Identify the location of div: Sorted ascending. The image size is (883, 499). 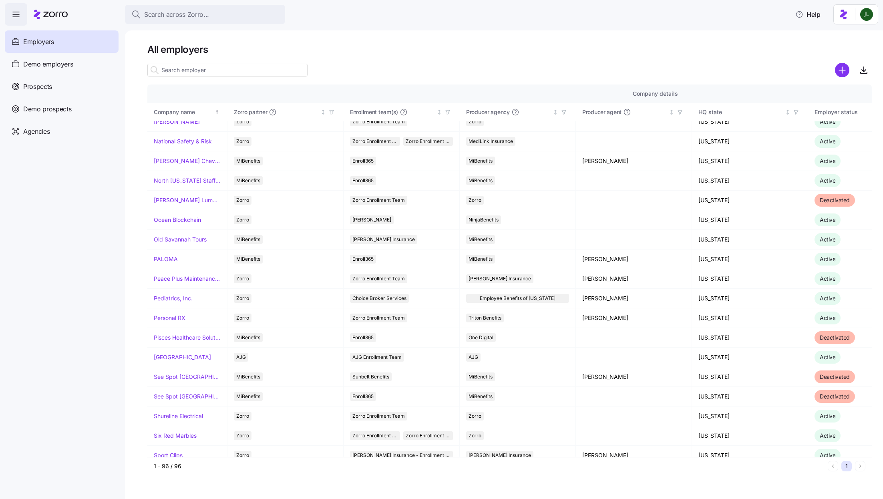
(217, 112).